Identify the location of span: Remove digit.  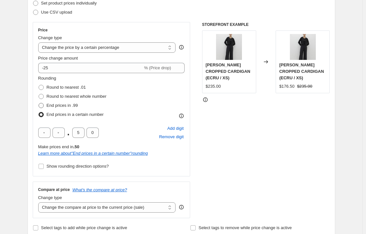
(171, 137).